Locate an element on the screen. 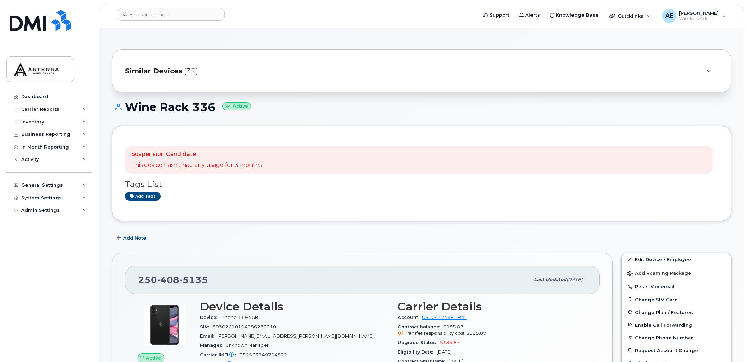 Image resolution: width=748 pixels, height=362 pixels. button: Change Plan / Features is located at coordinates (676, 312).